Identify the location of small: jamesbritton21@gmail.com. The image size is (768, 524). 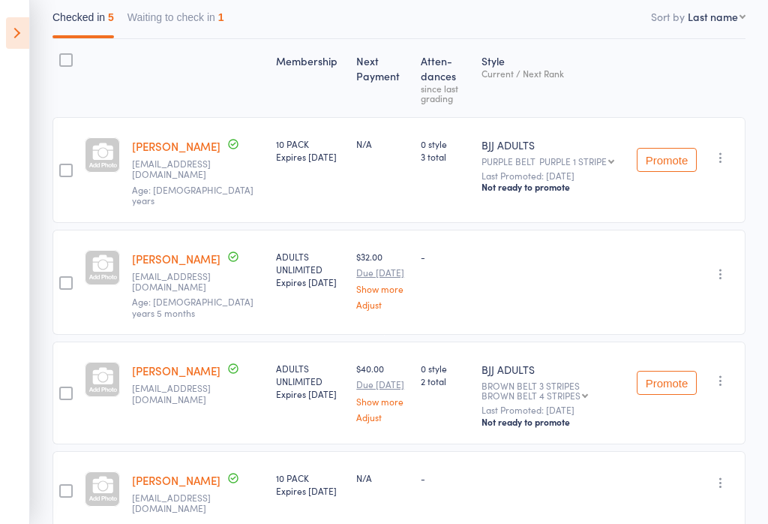
(181, 169).